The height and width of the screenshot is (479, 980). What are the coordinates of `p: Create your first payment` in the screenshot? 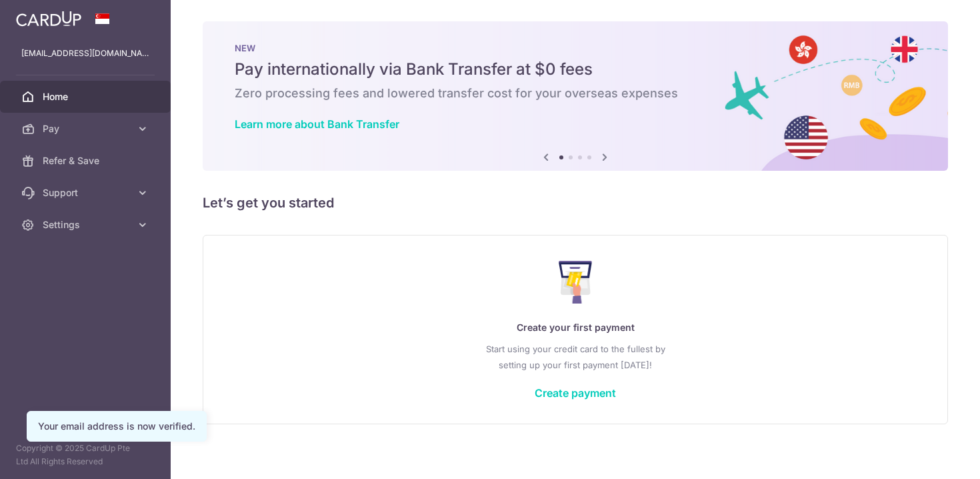 It's located at (575, 328).